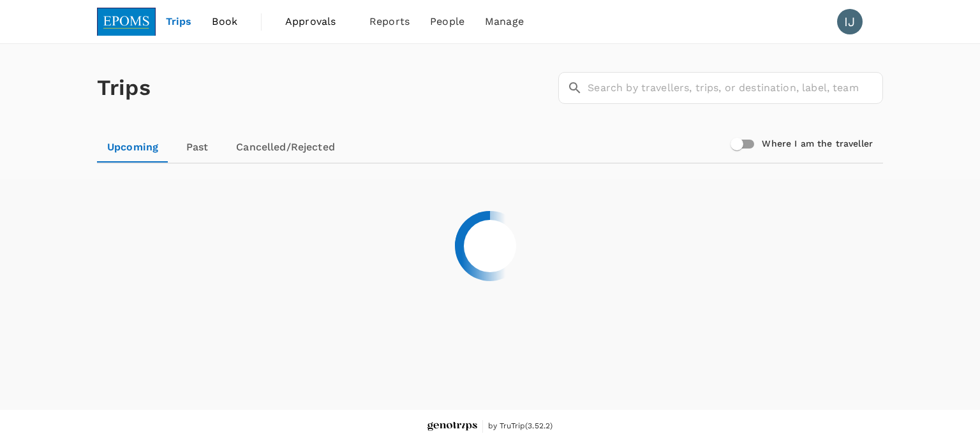  I want to click on h6: Where I am the traveller, so click(817, 144).